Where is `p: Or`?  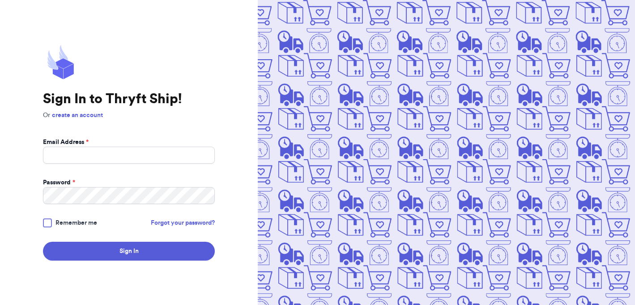 p: Or is located at coordinates (129, 115).